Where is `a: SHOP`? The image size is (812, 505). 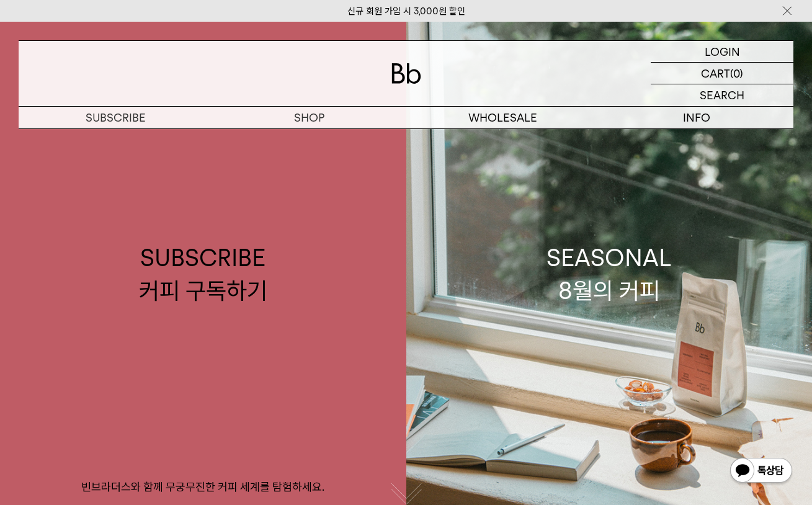 a: SHOP is located at coordinates (309, 117).